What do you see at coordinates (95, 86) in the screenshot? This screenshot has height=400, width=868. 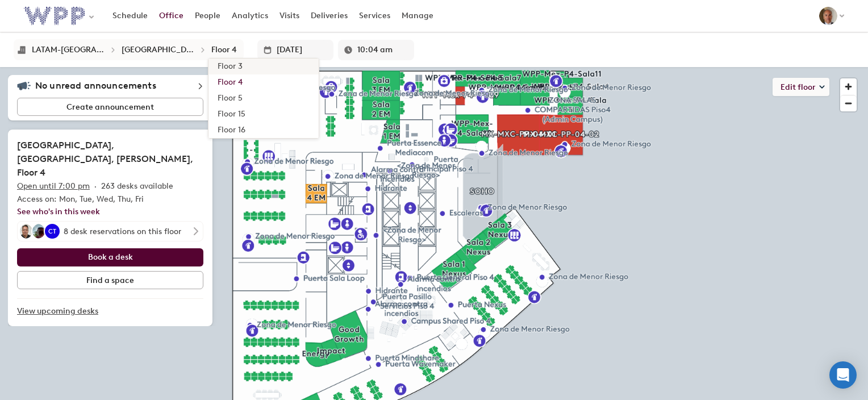 I see `h5: No unread announcements` at bounding box center [95, 86].